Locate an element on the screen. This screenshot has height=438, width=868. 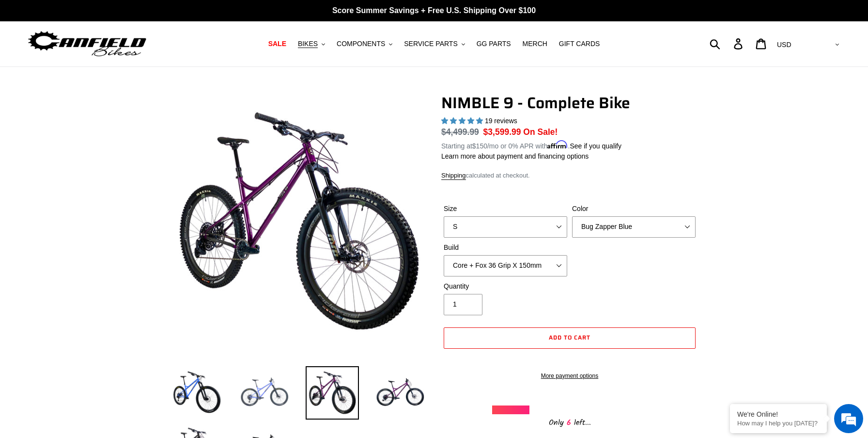
a: MERCH is located at coordinates (535, 44).